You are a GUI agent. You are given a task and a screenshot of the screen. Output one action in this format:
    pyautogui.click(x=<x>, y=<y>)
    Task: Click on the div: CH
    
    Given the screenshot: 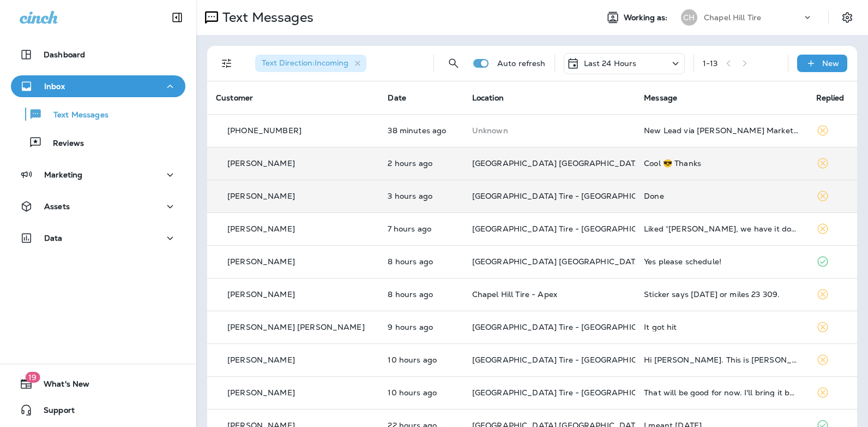 What is the action you would take?
    pyautogui.click(x=690, y=17)
    